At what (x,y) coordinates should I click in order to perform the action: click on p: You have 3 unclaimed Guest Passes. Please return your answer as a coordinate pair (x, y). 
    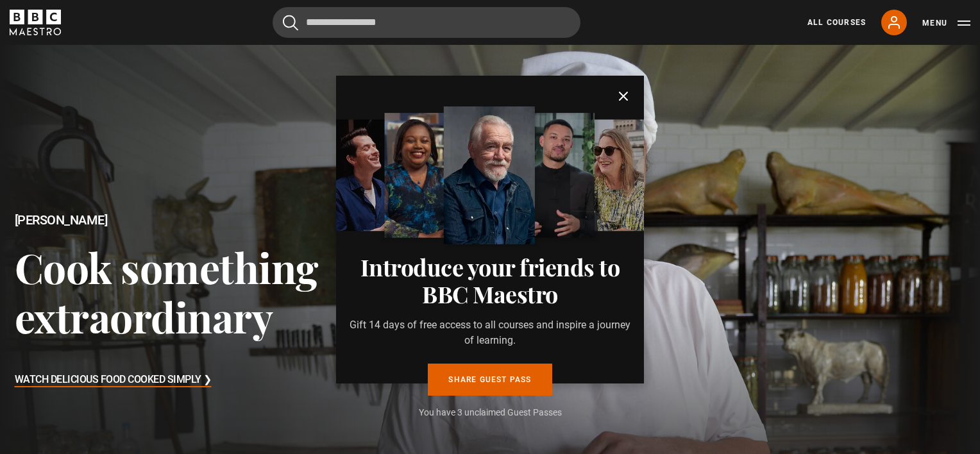
    Looking at the image, I should click on (490, 412).